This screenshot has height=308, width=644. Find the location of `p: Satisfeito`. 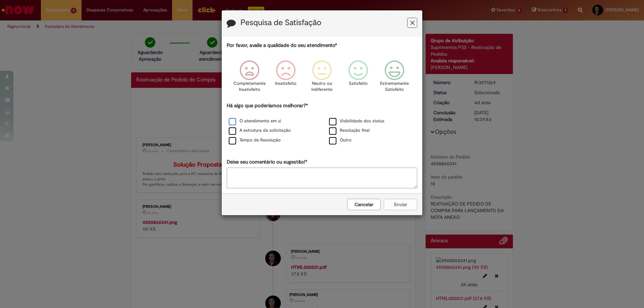

p: Satisfeito is located at coordinates (358, 84).